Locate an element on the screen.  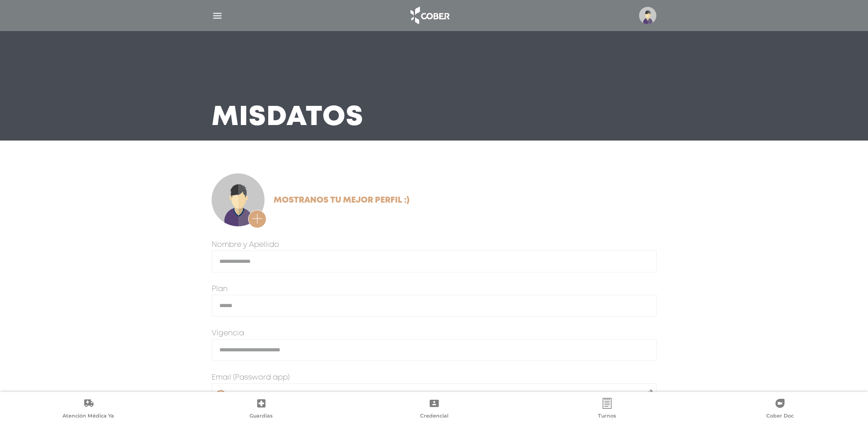
span: Guardias is located at coordinates (261, 416).